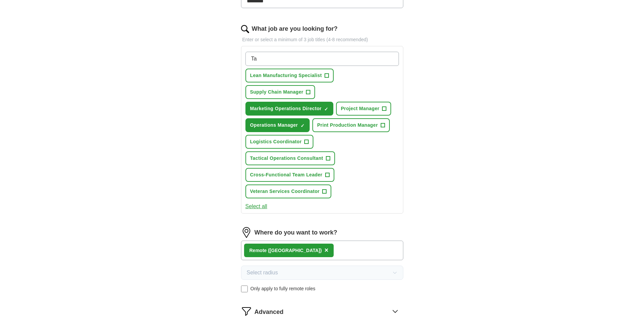 This screenshot has height=320, width=644. I want to click on button: Tactical Operations Consultant, so click(290, 158).